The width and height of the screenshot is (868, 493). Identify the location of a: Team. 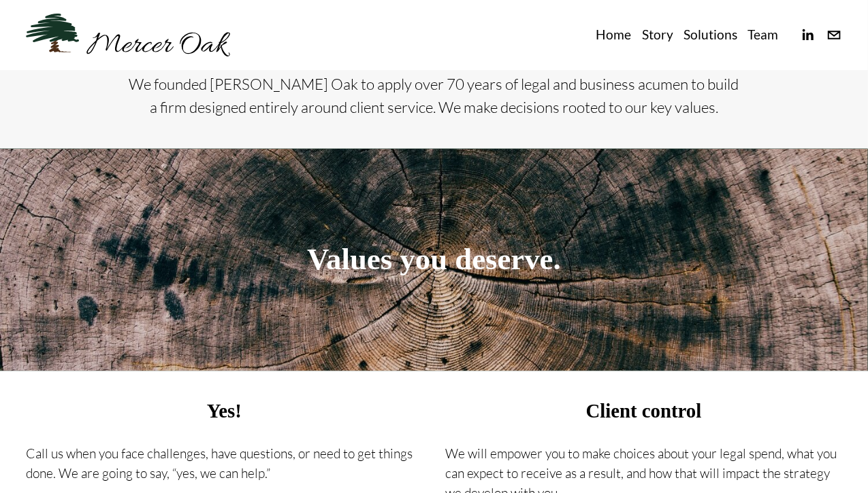
(763, 34).